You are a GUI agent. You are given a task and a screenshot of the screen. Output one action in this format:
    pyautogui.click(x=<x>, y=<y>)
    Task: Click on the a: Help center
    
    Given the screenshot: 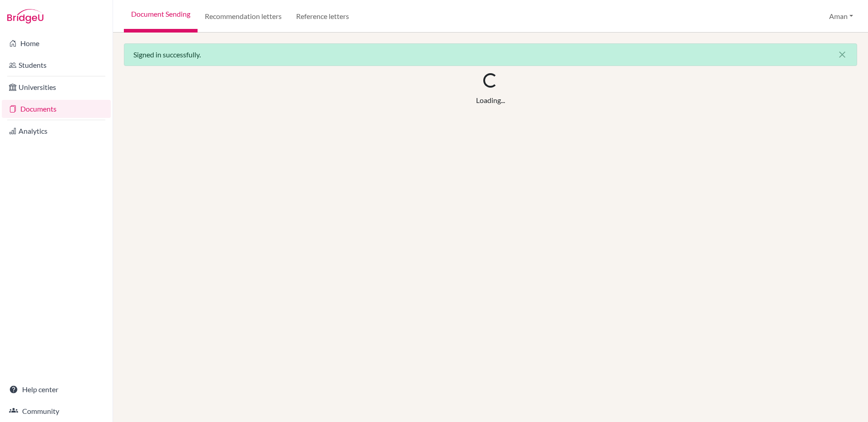 What is the action you would take?
    pyautogui.click(x=56, y=389)
    